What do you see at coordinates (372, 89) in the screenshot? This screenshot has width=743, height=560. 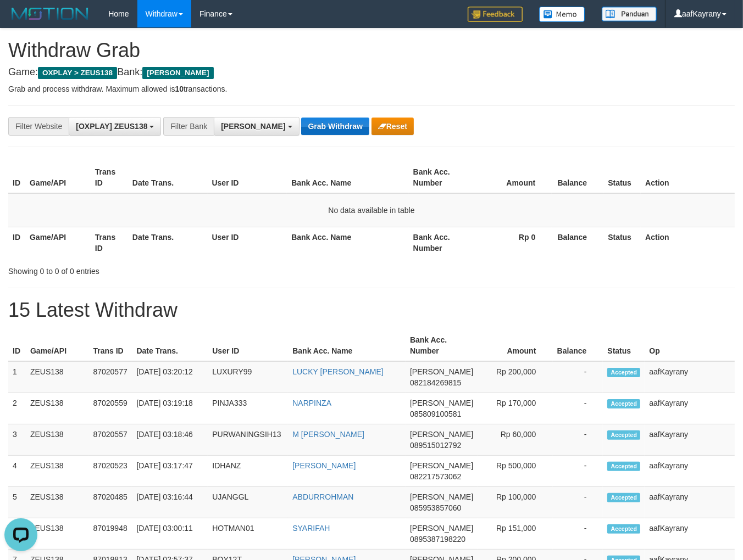 I see `p: Grab and process withdraw. Maximum allowed is transactions.` at bounding box center [372, 89].